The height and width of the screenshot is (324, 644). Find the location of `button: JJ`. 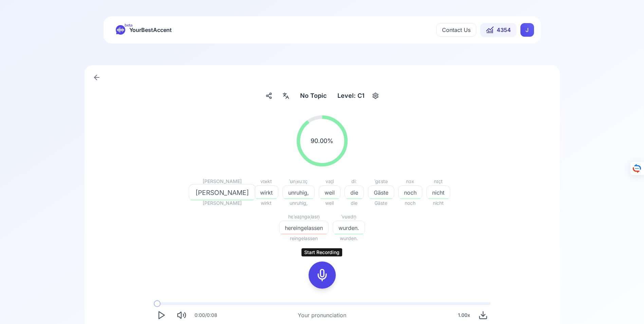

button: JJ is located at coordinates (527, 30).